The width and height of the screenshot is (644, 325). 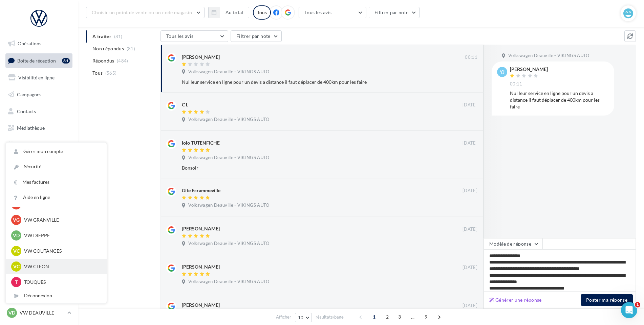 I want to click on div: 81, so click(x=66, y=61).